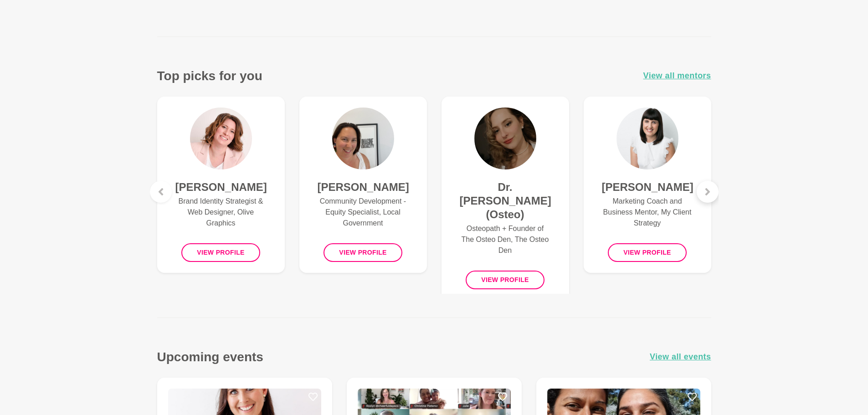 This screenshot has height=415, width=868. What do you see at coordinates (677, 76) in the screenshot?
I see `a: View all mentors` at bounding box center [677, 76].